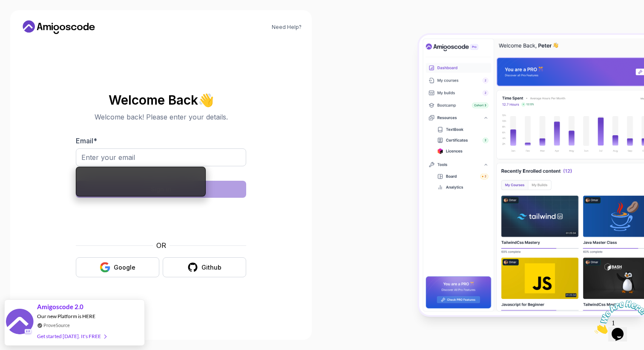  What do you see at coordinates (86, 141) in the screenshot?
I see `label: Email *` at bounding box center [86, 141].